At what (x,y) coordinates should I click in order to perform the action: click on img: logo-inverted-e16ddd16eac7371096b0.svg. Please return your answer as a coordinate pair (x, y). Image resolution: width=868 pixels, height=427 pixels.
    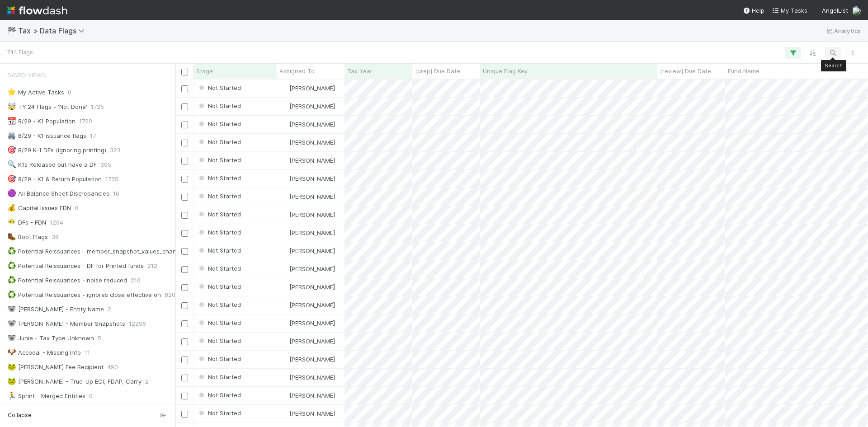
    Looking at the image, I should click on (37, 10).